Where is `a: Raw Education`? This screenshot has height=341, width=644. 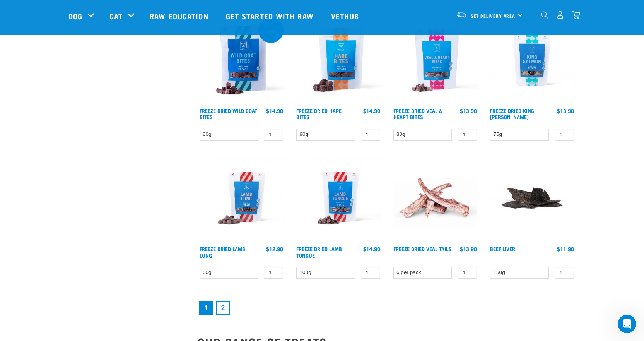 a: Raw Education is located at coordinates (180, 16).